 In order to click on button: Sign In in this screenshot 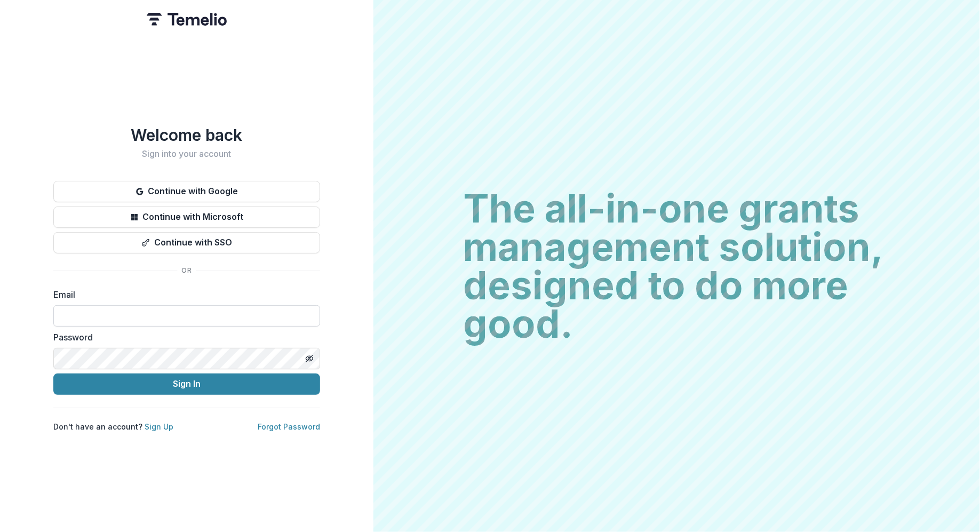, I will do `click(187, 384)`.